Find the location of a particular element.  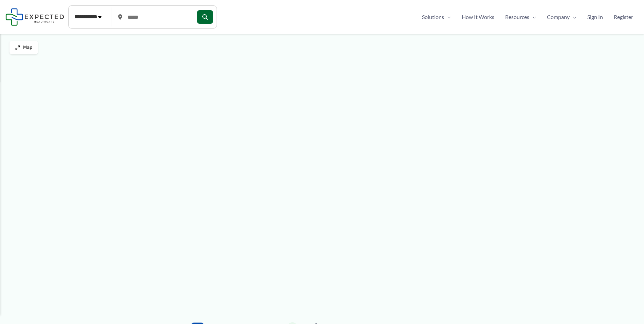

span: How It Works is located at coordinates (477, 17).